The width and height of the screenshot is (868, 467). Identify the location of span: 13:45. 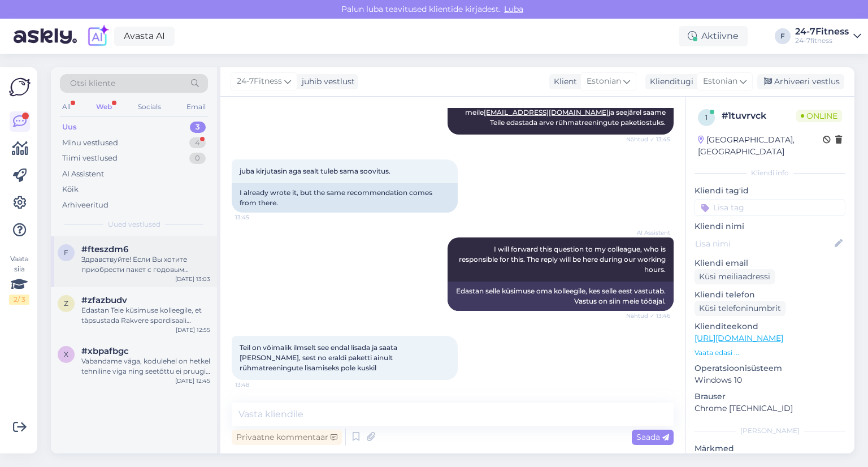
(256, 217).